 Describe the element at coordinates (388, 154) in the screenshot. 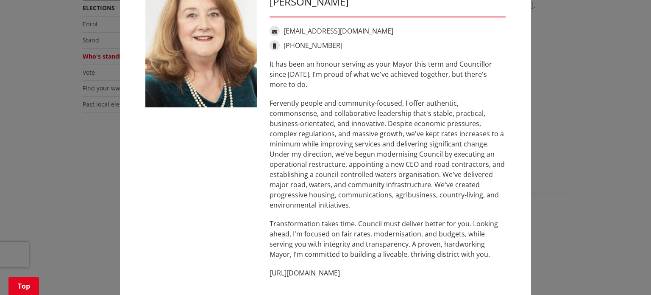

I see `p: Fervently people and community-focused, I offer authentic, commonsense, and collaborative leaders...` at that location.